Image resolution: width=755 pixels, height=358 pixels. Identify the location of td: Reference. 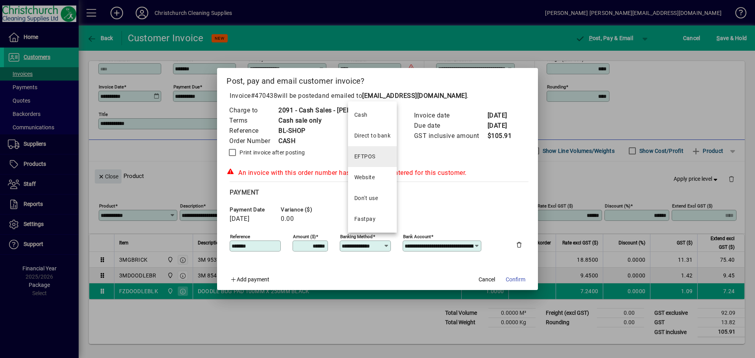
(253, 131).